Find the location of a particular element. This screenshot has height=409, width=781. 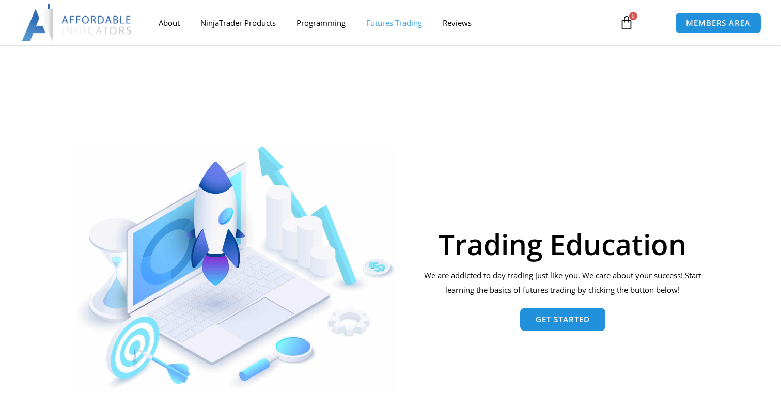

a: Programming is located at coordinates (321, 23).